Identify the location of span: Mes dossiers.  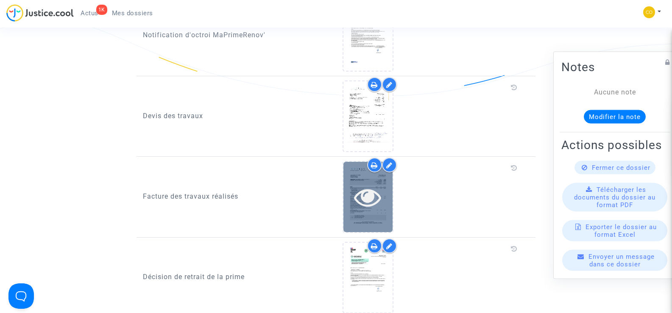
(132, 13).